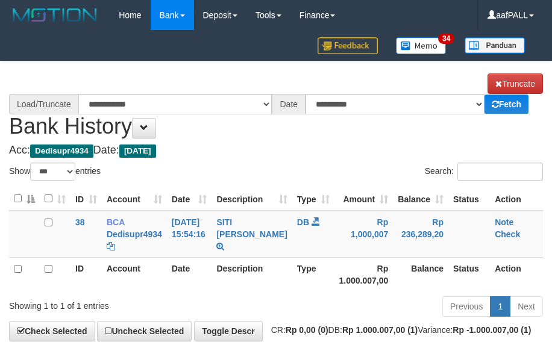 The image size is (552, 351). What do you see at coordinates (52, 331) in the screenshot?
I see `a: Check Selected` at bounding box center [52, 331].